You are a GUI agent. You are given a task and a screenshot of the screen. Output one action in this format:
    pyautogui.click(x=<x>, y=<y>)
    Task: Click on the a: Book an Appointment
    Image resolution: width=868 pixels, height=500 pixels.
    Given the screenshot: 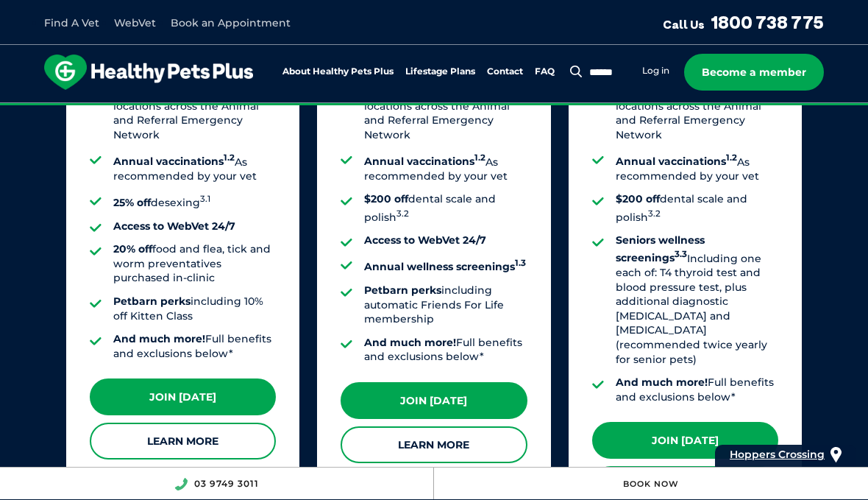 What is the action you would take?
    pyautogui.click(x=231, y=23)
    